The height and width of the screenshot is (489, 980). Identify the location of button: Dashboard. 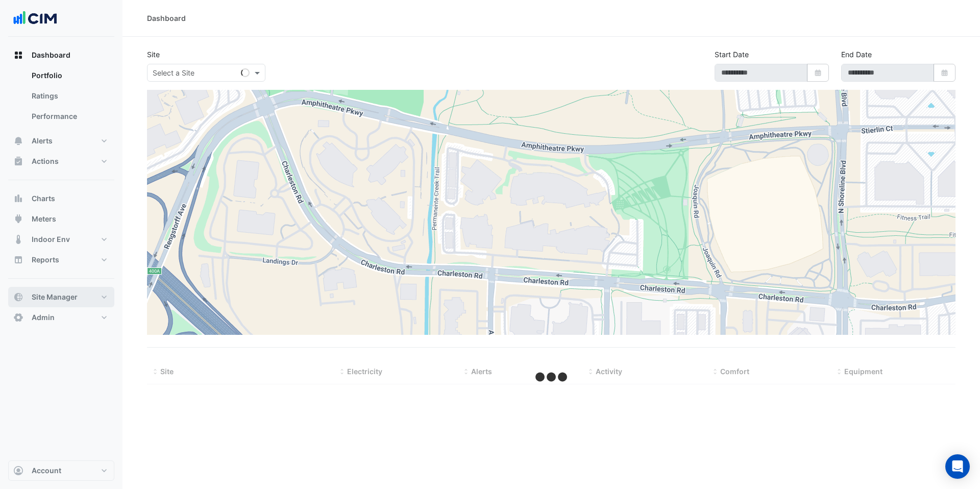
(61, 55).